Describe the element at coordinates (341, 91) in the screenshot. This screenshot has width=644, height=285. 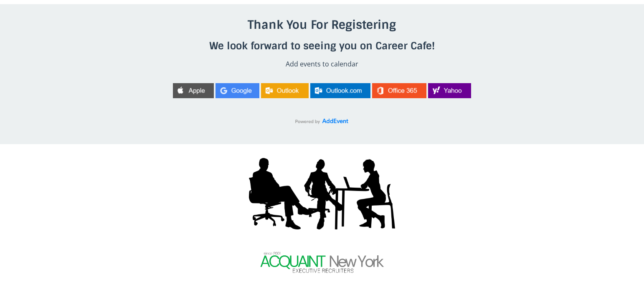
I see `img: Outlook.com` at that location.